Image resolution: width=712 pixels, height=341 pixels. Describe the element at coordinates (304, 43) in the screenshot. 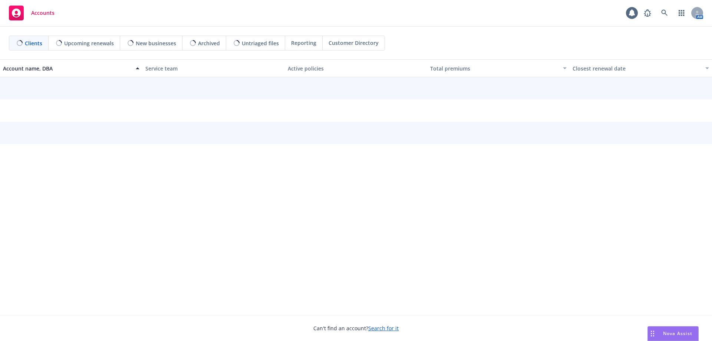

I see `span: Reporting` at that location.